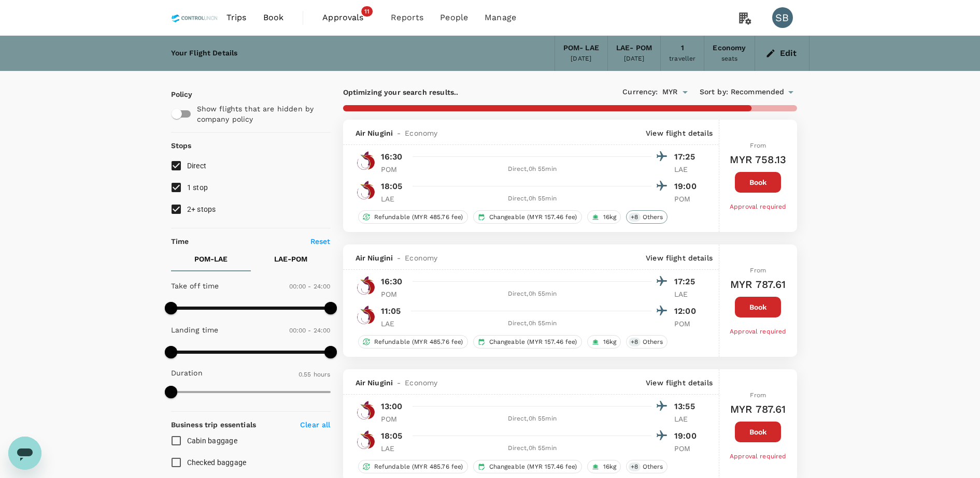 This screenshot has height=478, width=980. Describe the element at coordinates (392, 187) in the screenshot. I see `p: 18:05` at that location.